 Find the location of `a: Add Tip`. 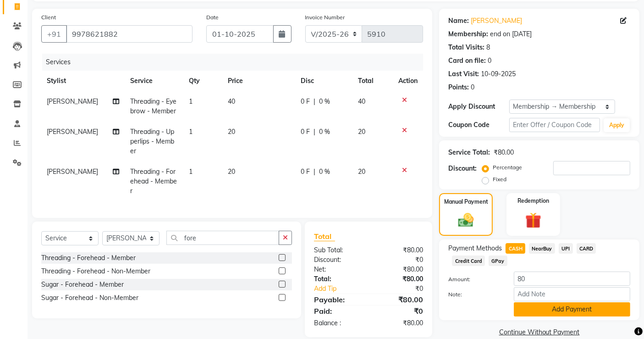

a: Add Tip is located at coordinates (343, 288).